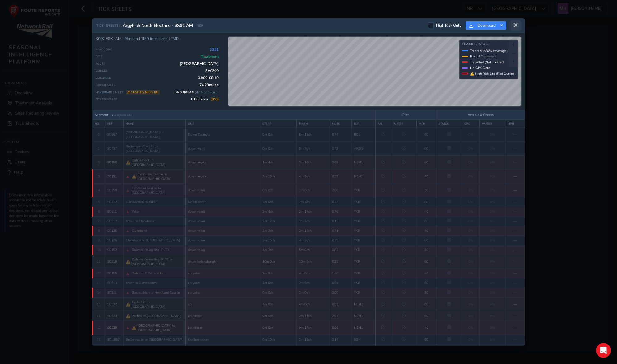 The height and width of the screenshot is (364, 617). What do you see at coordinates (99, 202) in the screenshot?
I see `span: 5` at bounding box center [99, 202].